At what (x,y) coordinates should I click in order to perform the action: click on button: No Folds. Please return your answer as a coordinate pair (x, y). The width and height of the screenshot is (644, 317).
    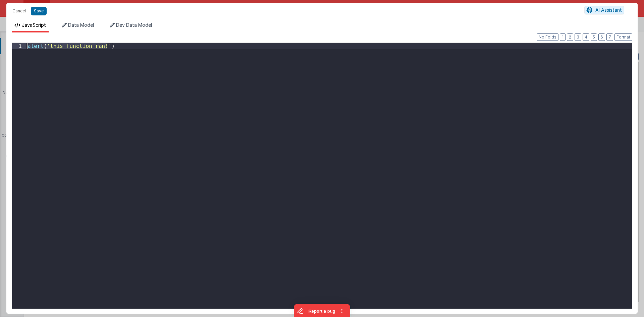
    Looking at the image, I should click on (547, 37).